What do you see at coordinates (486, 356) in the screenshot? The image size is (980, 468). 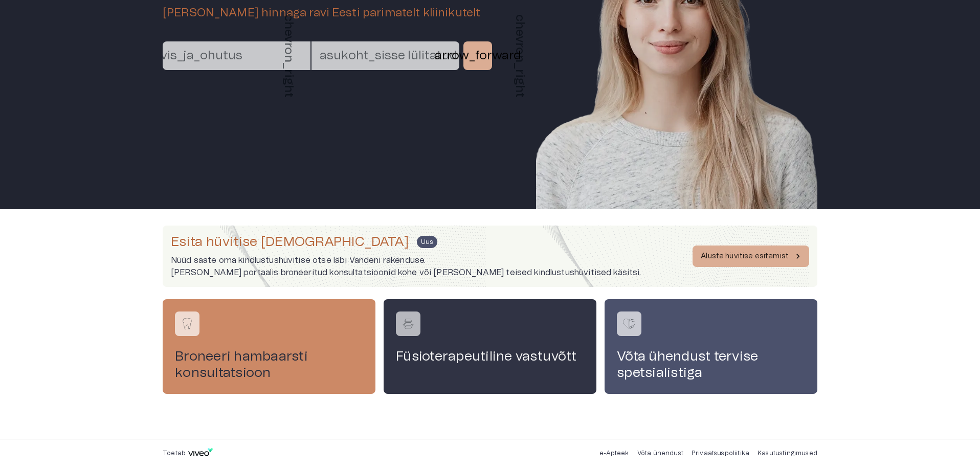 I see `font: Füsioterapeutiline vastuvõtt` at bounding box center [486, 356].